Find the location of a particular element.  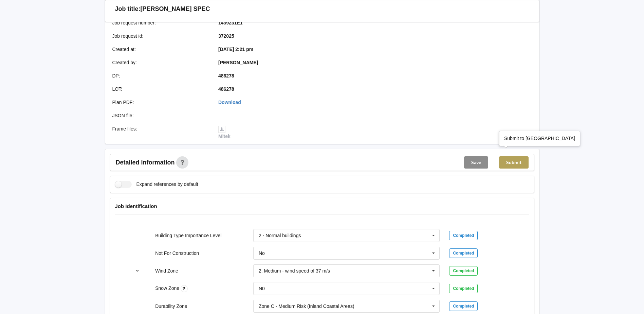

button: Submit is located at coordinates (514, 162).